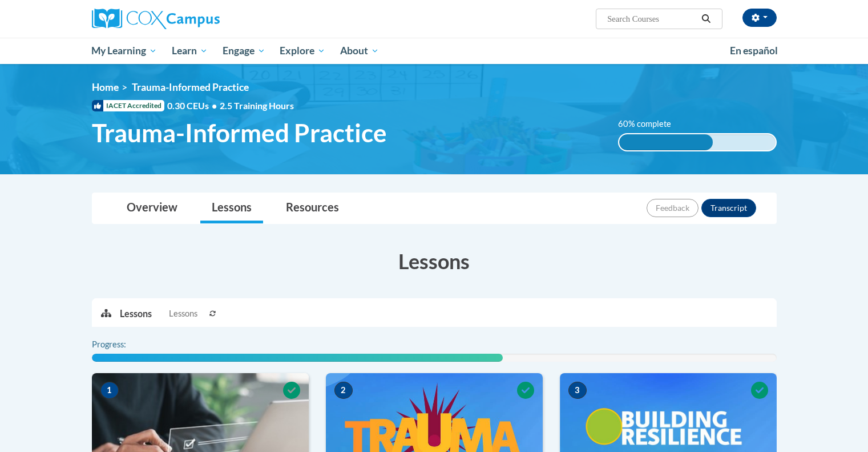 This screenshot has width=868, height=452. What do you see at coordinates (124, 51) in the screenshot?
I see `span: My Learning` at bounding box center [124, 51].